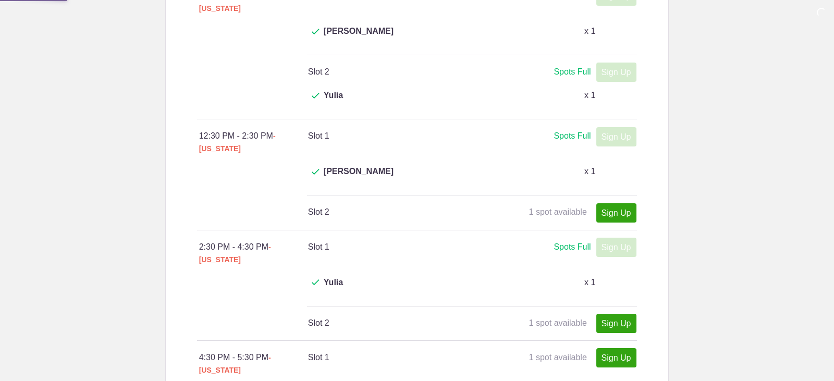 Image resolution: width=834 pixels, height=381 pixels. Describe the element at coordinates (253, 142) in the screenshot. I see `div: 12:30 PM - 2:30 PM` at that location.